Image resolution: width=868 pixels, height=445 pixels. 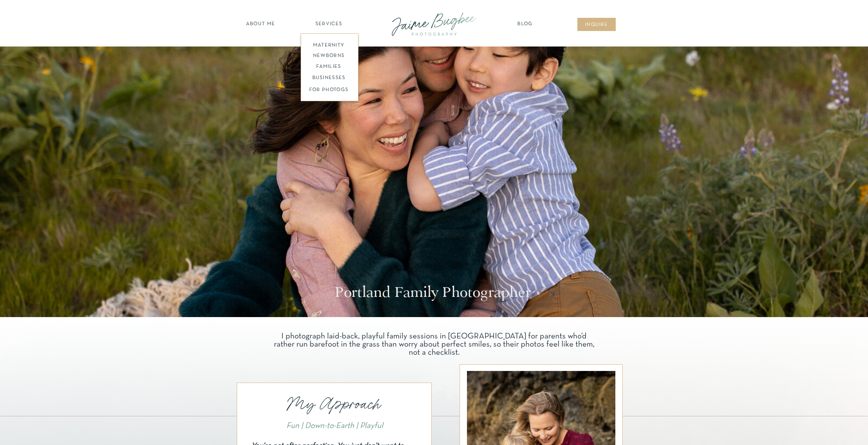 I want to click on a: Blog, so click(x=525, y=25).